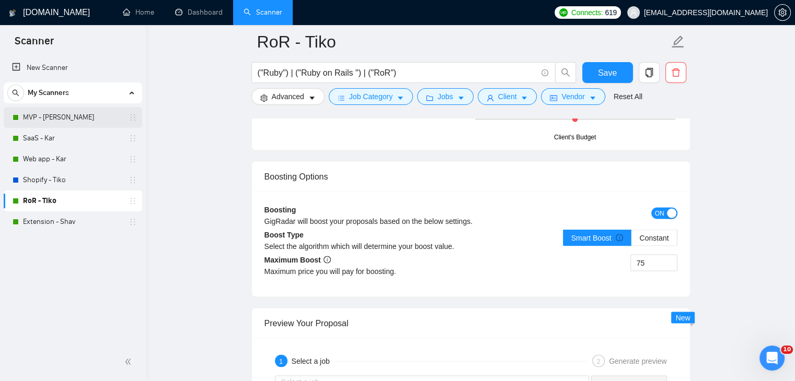 This screenshot has width=795, height=381. Describe the element at coordinates (284, 235) in the screenshot. I see `b: Boost Type` at that location.